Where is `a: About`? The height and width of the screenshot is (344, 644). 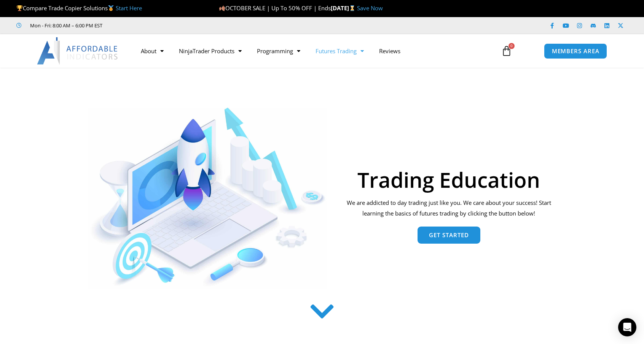 a: About is located at coordinates (152, 51).